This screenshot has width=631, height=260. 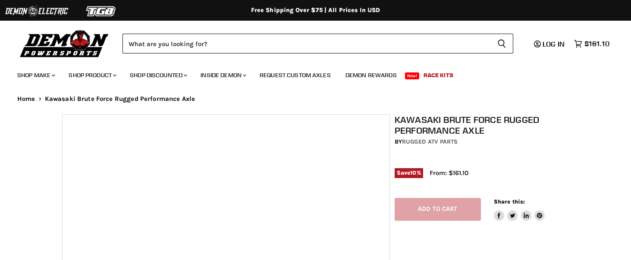 I want to click on a: Shop Discounted, so click(x=158, y=75).